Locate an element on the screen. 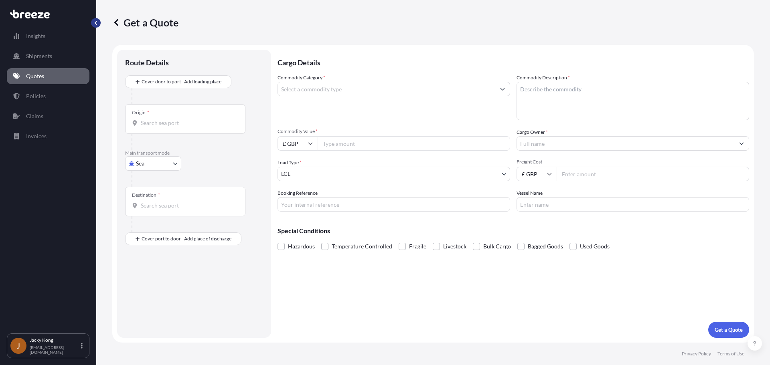 This screenshot has height=365, width=770. p: Route Details is located at coordinates (147, 63).